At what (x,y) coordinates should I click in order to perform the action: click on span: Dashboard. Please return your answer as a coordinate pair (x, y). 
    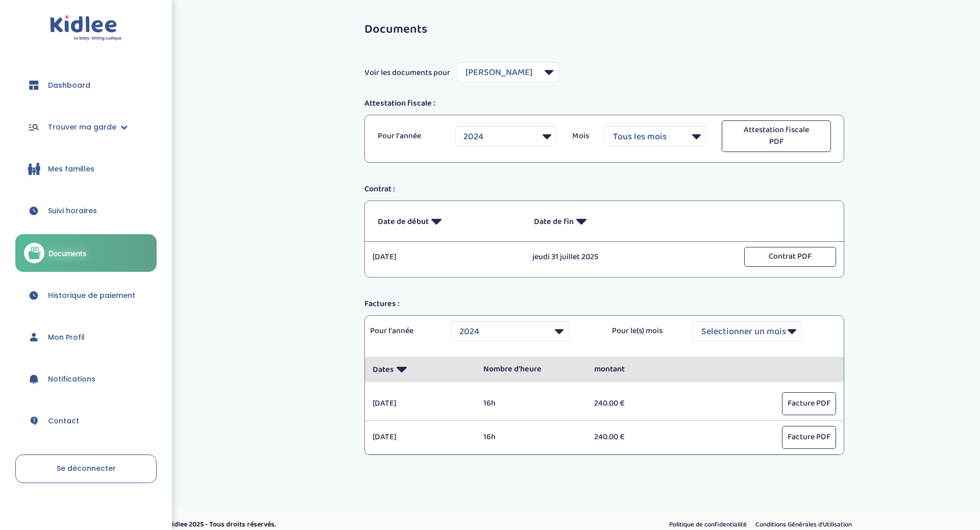
    Looking at the image, I should click on (69, 85).